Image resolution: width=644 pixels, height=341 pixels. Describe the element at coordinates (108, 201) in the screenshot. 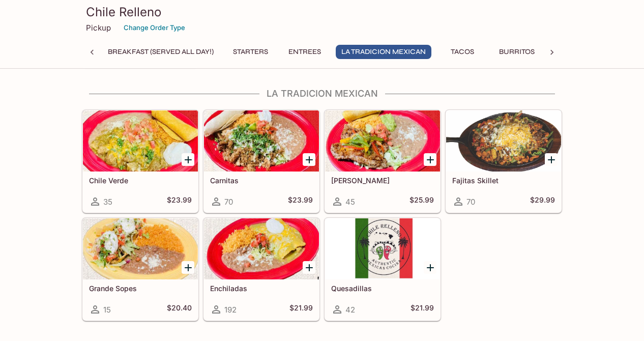

I see `span: 35` at that location.